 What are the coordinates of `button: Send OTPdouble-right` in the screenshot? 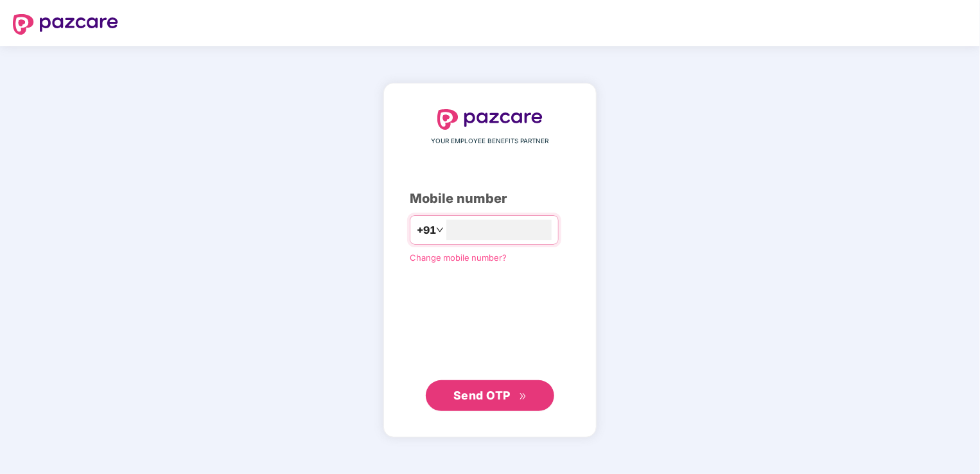 It's located at (490, 396).